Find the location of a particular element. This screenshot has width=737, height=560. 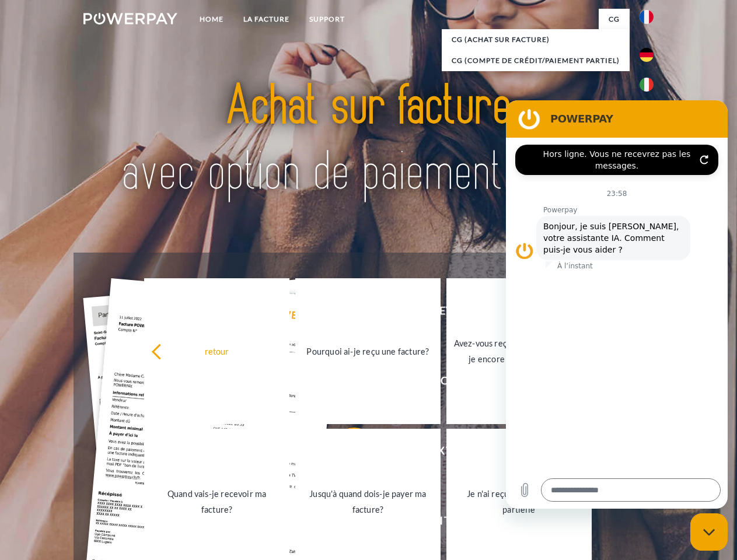

img: it is located at coordinates (646, 85).